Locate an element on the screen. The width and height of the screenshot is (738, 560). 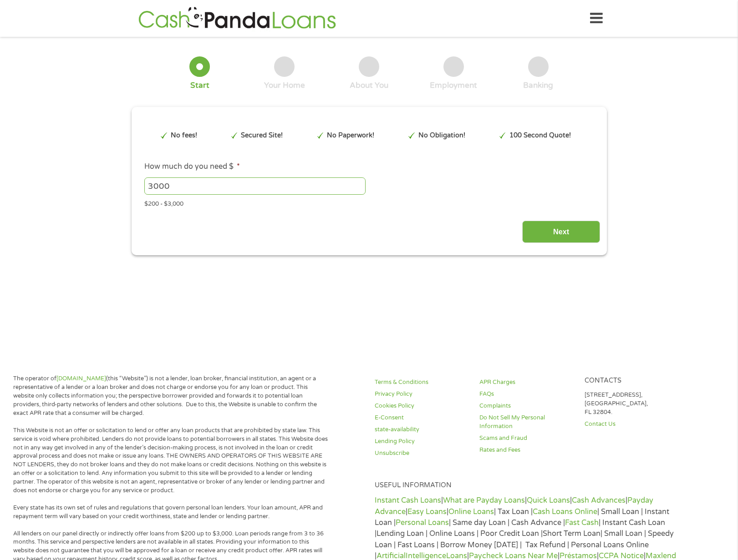
a: APR Charges is located at coordinates (526, 382).